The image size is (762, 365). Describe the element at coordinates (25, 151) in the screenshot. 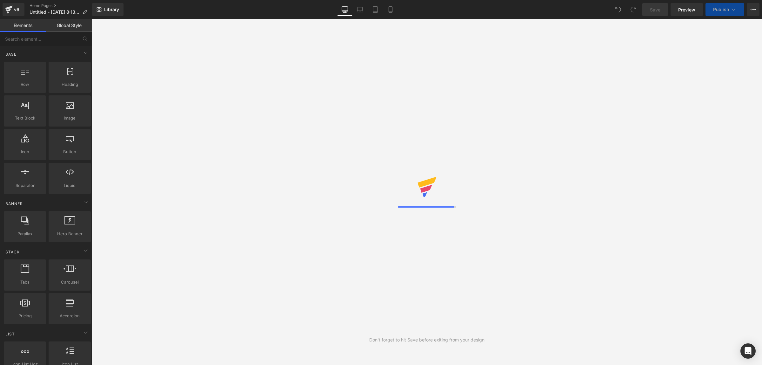

I see `span: Icon` at that location.